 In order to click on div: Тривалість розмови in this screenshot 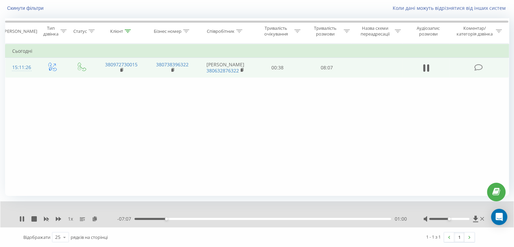, I will do `click(325, 31)`.